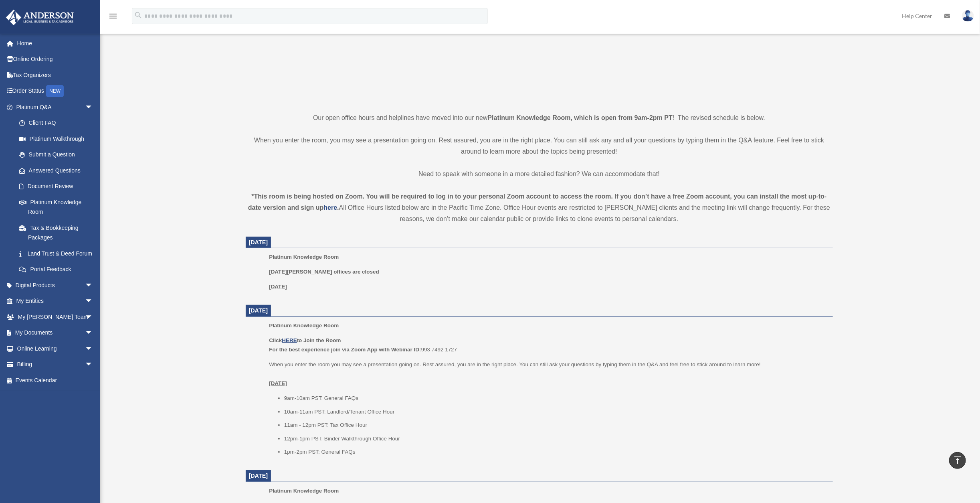 The height and width of the screenshot is (503, 980). Describe the element at coordinates (539, 118) in the screenshot. I see `p: Our open office hours and helplines have moved into our new ! The revised schedule is below.` at that location.